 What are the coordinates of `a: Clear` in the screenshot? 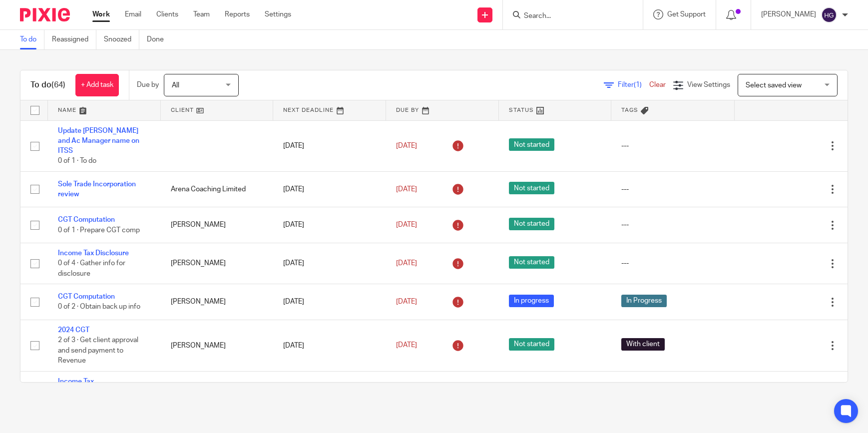 It's located at (657, 85).